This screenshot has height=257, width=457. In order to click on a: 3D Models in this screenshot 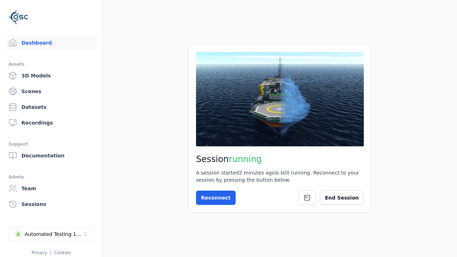, I will do `click(51, 76)`.